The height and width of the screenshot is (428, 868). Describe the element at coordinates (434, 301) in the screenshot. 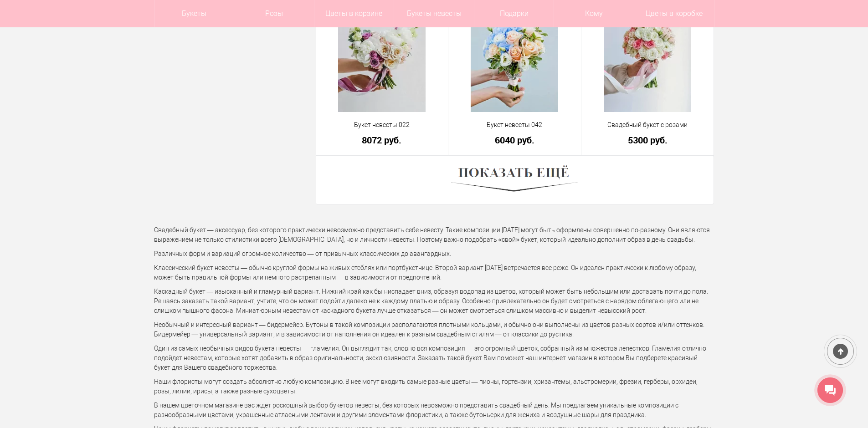

I see `p: Каскадный букет — изысканный и гламурный вариант. Нижний край как бы ниспадает вниз, образуя водо...` at that location.